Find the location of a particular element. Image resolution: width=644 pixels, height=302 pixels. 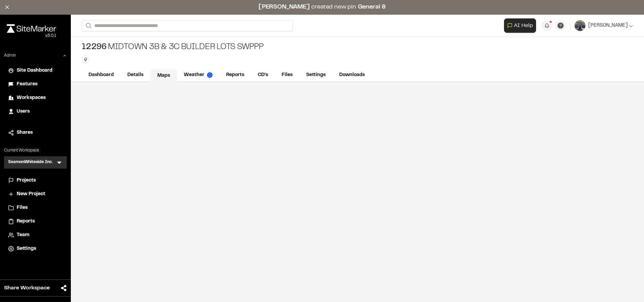

h3: SeamonWhiteside Inc. is located at coordinates (31, 162).